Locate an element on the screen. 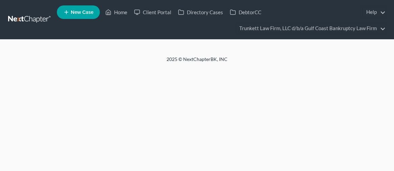 This screenshot has height=171, width=394. a: DebtorCC is located at coordinates (245, 12).